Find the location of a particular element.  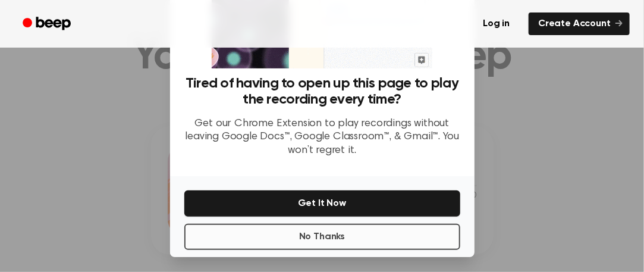

a: Beep is located at coordinates (48, 24).